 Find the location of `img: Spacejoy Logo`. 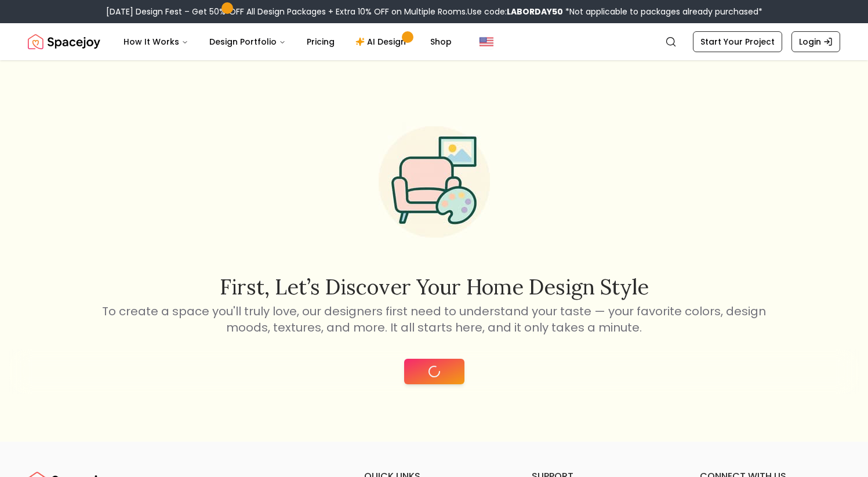

img: Spacejoy Logo is located at coordinates (64, 42).